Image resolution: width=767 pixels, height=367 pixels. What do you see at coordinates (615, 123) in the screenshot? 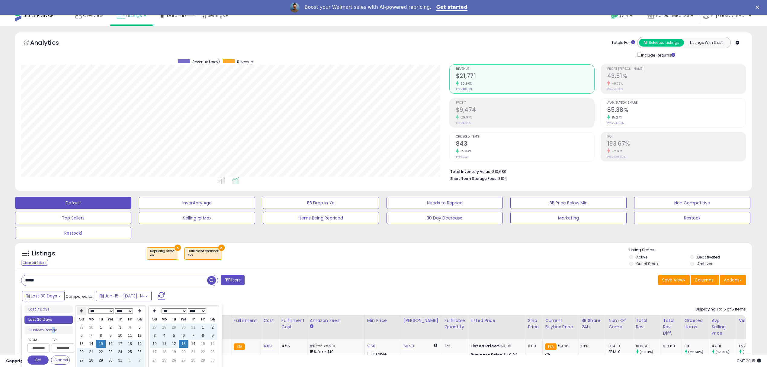
I see `small: Prev: 74.09%` at bounding box center [615, 123].